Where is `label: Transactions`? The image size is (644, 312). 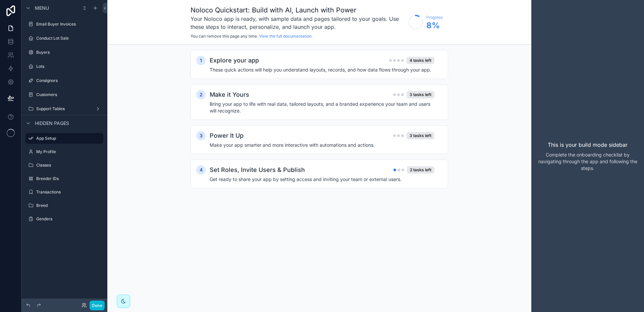 label: Transactions is located at coordinates (69, 192).